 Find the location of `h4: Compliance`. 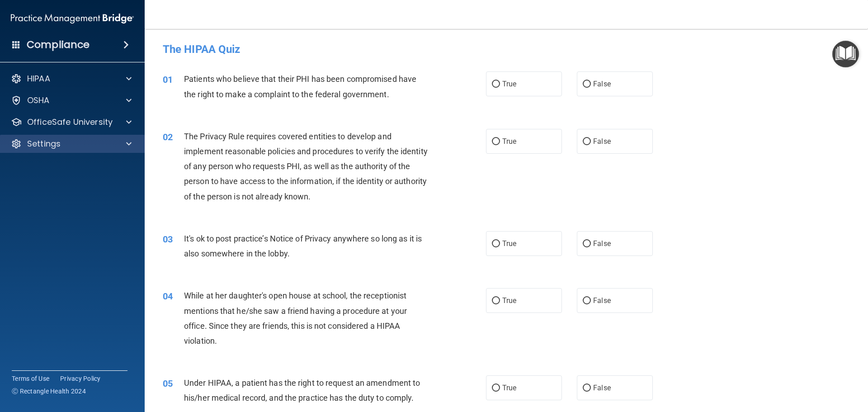

h4: Compliance is located at coordinates (58, 45).